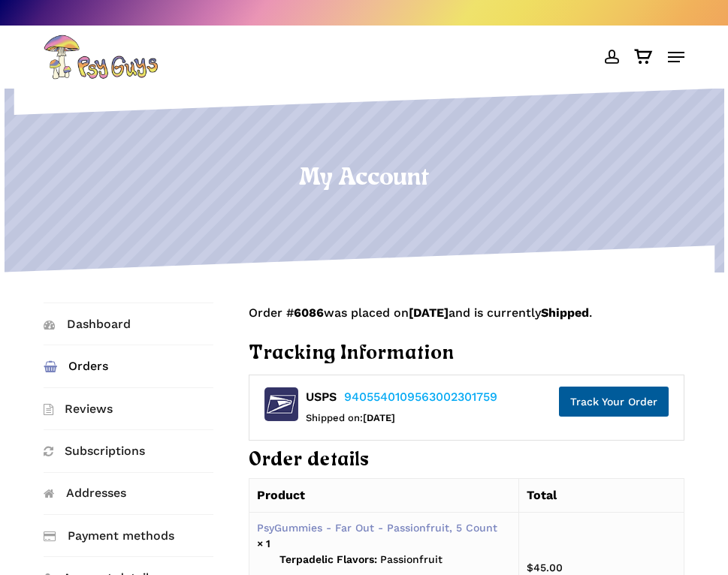 Image resolution: width=728 pixels, height=575 pixels. I want to click on h2: Tracking Information, so click(467, 355).